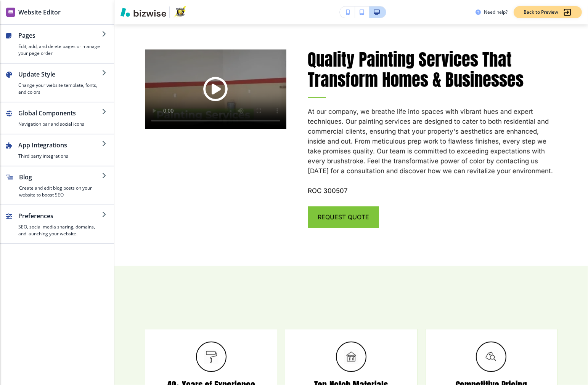 The image size is (588, 385). What do you see at coordinates (430, 141) in the screenshot?
I see `span: At our company, we breathe life into spaces with vibrant hues and expert techniques. Our painting...` at bounding box center [430, 141].